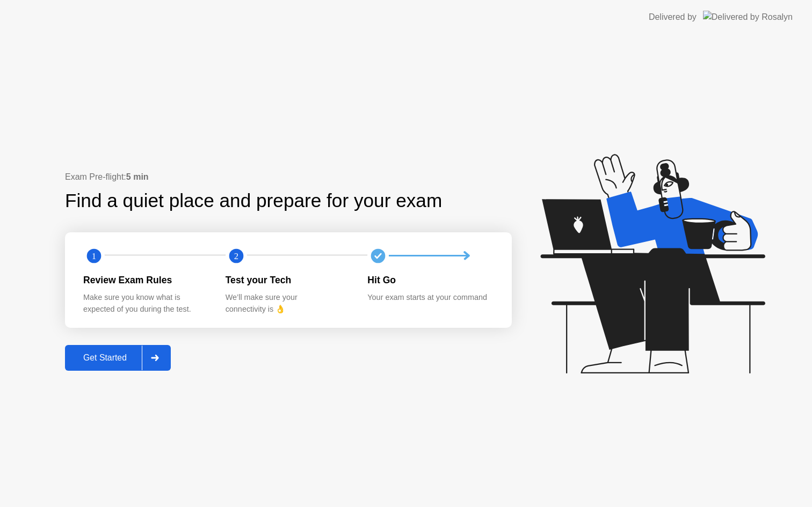 Image resolution: width=812 pixels, height=507 pixels. I want to click on div: Make sure you know what is expected of you during the test., so click(146, 303).